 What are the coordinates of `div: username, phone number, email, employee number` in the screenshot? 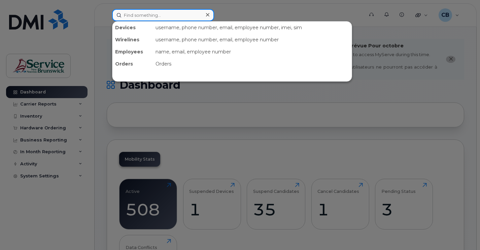 It's located at (252, 40).